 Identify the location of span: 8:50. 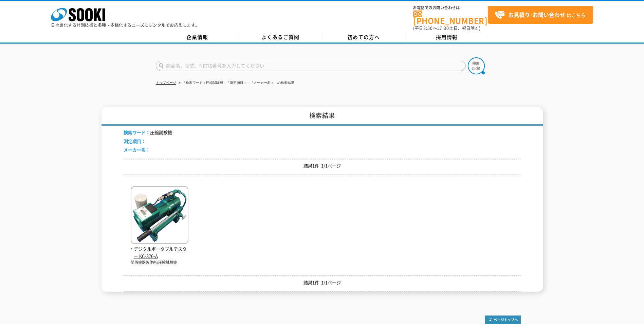
(428, 28).